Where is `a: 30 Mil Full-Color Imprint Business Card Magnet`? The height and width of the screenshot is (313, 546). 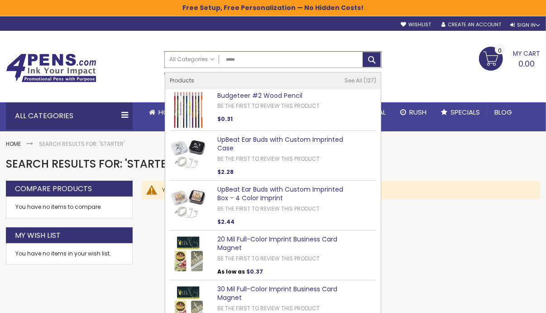 a: 30 Mil Full-Color Imprint Business Card Magnet is located at coordinates (277, 293).